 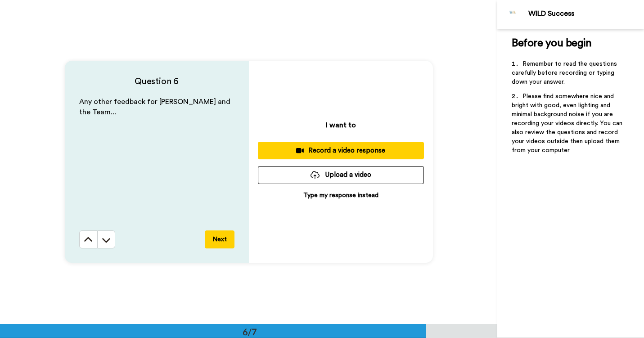 What do you see at coordinates (568, 124) in the screenshot?
I see `span: Please find somewhere nice and bright with good, even lighting and minimal background noise if yo...` at bounding box center [568, 124].